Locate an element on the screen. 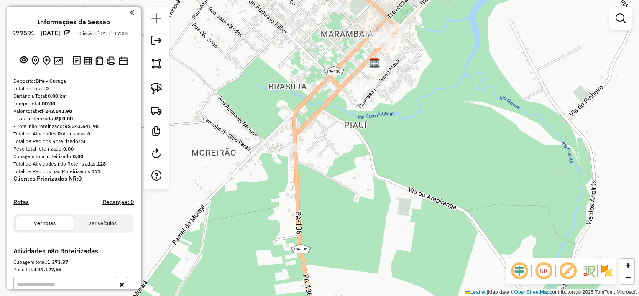  a: Criar modelo is located at coordinates (157, 132).